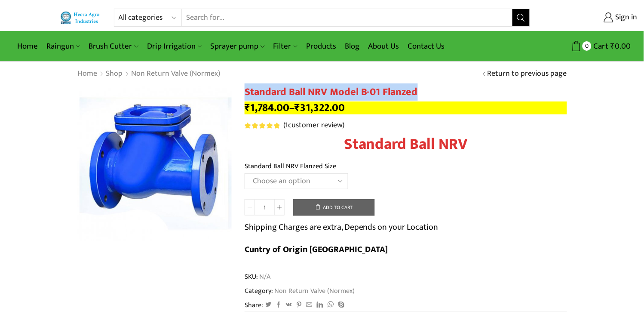 The image size is (644, 314). What do you see at coordinates (290, 166) in the screenshot?
I see `label: Standard Ball NRV Flanzed Size` at bounding box center [290, 166].